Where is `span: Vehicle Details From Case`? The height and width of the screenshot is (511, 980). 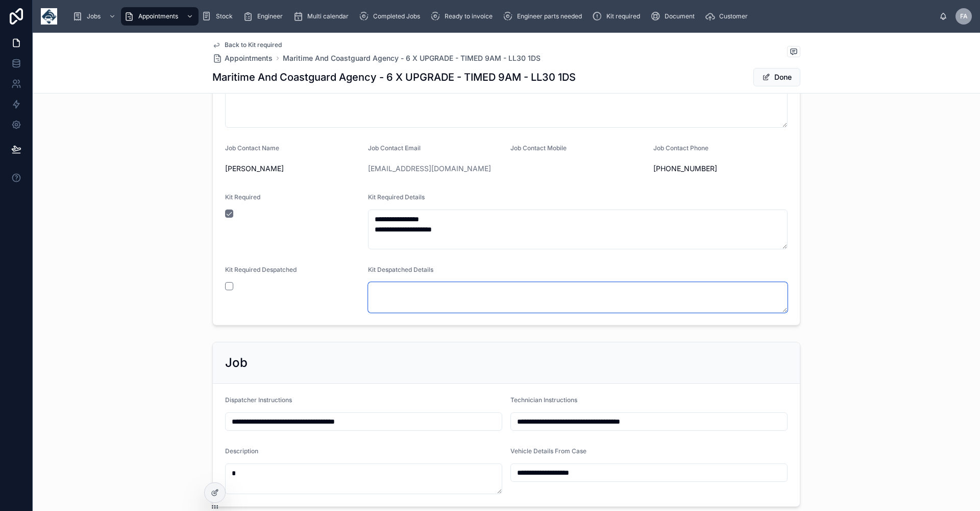 span: Vehicle Details From Case is located at coordinates (548, 450).